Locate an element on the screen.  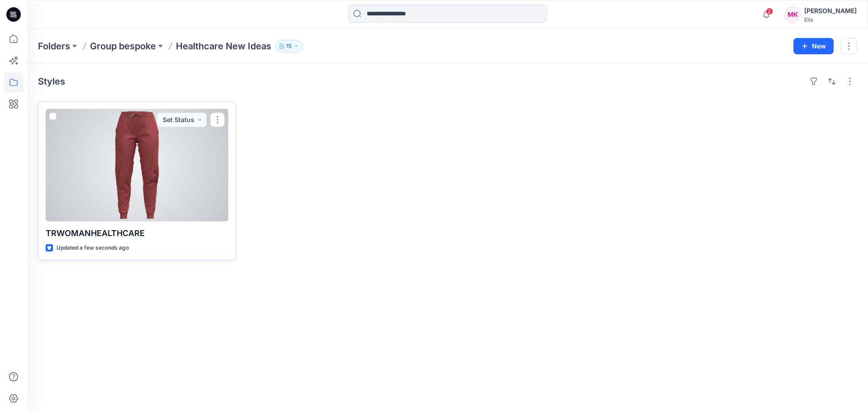
p: Folders is located at coordinates (54, 46).